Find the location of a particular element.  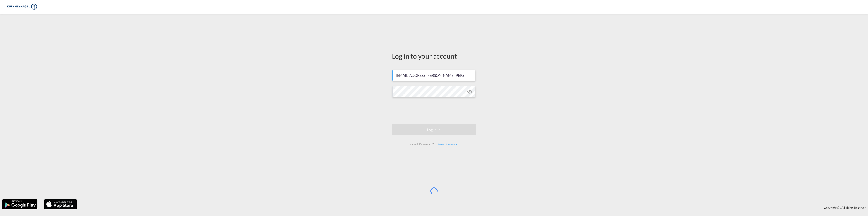

div: Copyright © . All Rights Reserved is located at coordinates (473, 208).